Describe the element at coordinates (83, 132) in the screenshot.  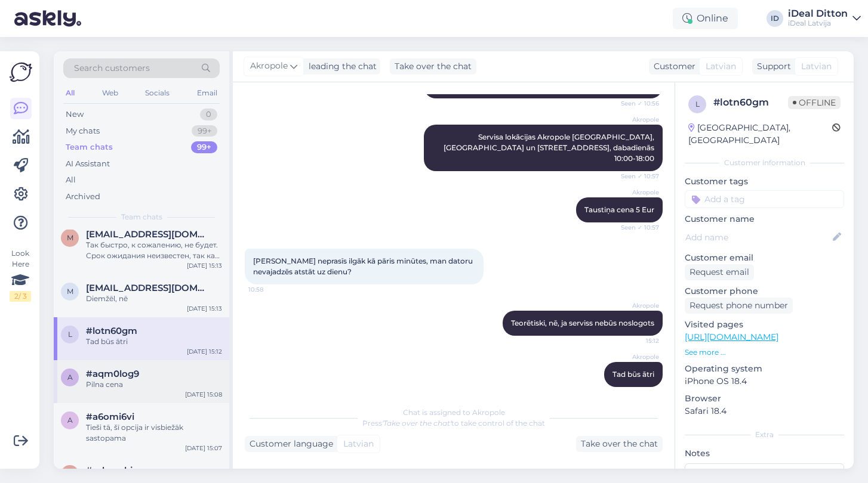
I see `div: My chats` at that location.